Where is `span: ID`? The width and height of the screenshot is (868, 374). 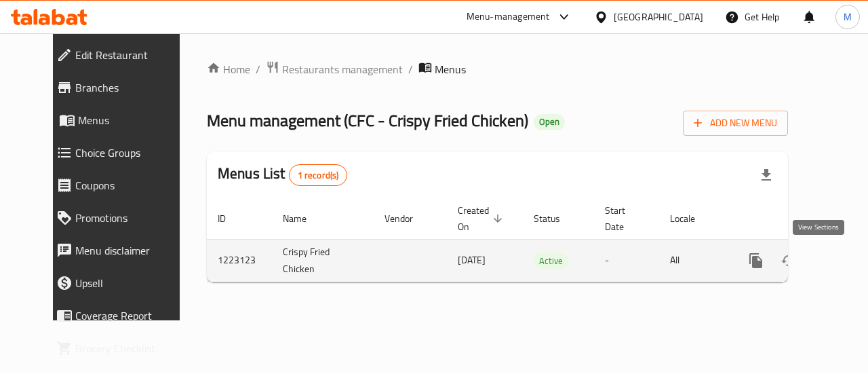 span: ID is located at coordinates (231, 219).